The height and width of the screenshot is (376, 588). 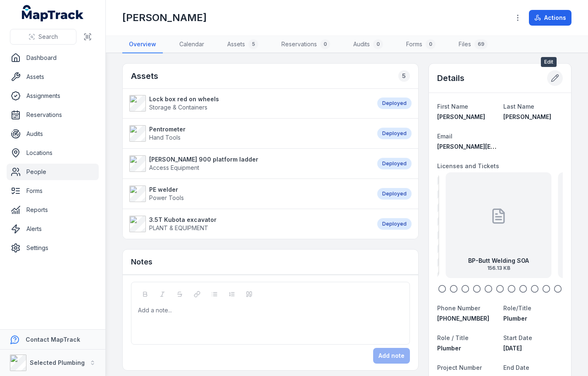 What do you see at coordinates (421, 44) in the screenshot?
I see `a: Forms0` at bounding box center [421, 44].